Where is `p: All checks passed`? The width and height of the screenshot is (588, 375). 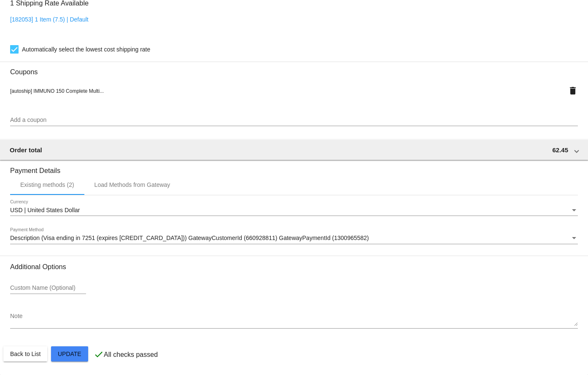
p: All checks passed is located at coordinates (131, 355).